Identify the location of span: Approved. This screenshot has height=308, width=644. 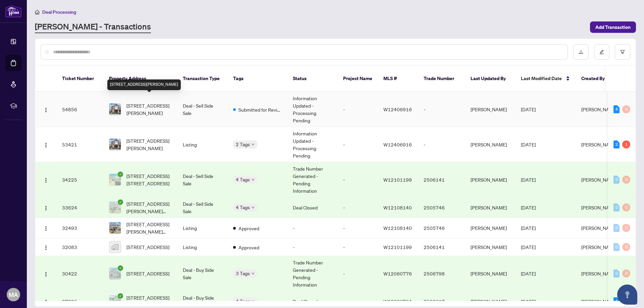
(248, 228).